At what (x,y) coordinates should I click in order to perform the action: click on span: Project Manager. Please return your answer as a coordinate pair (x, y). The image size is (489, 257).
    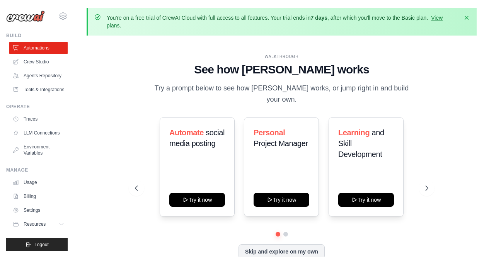
    Looking at the image, I should click on (281, 143).